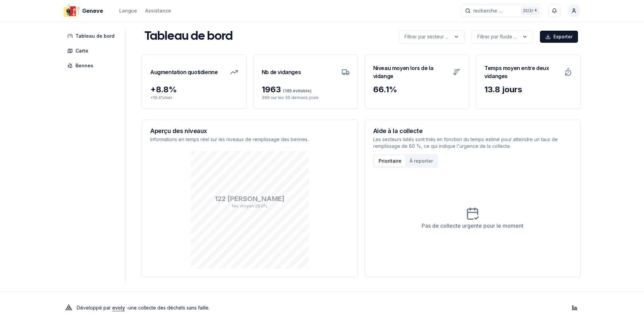 This screenshot has height=324, width=644. I want to click on div: 1963, so click(305, 90).